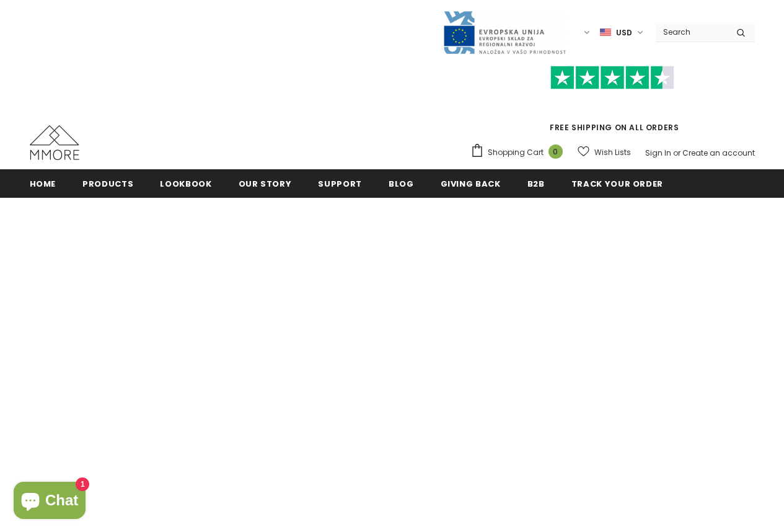 Image resolution: width=784 pixels, height=532 pixels. What do you see at coordinates (613, 102) in the screenshot?
I see `span: FREE SHIPPING ON ALL ORDERS` at bounding box center [613, 102].